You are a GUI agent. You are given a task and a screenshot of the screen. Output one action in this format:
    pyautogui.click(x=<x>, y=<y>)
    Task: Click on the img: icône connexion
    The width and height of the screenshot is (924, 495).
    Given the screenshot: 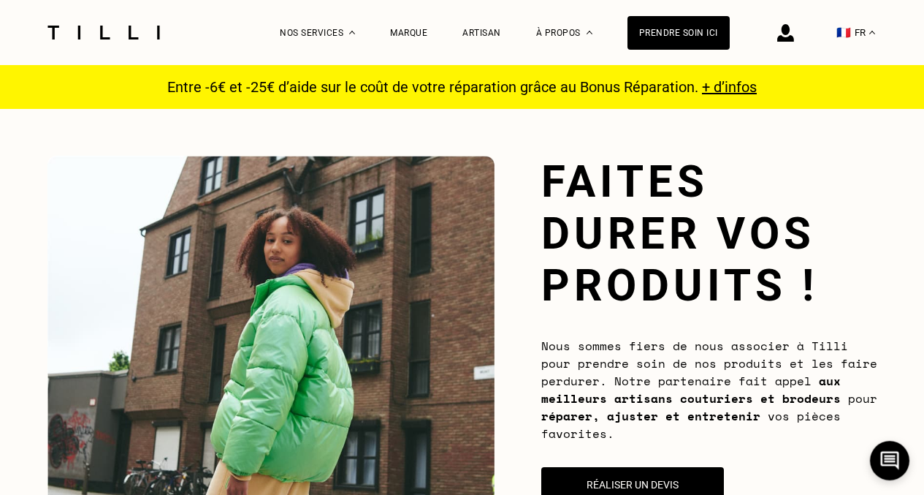 What is the action you would take?
    pyautogui.click(x=785, y=33)
    